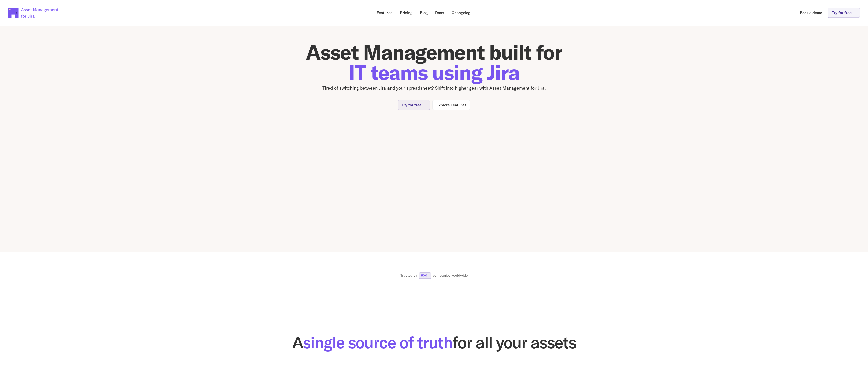 The width and height of the screenshot is (868, 365). I want to click on p: Trusted by, so click(409, 276).